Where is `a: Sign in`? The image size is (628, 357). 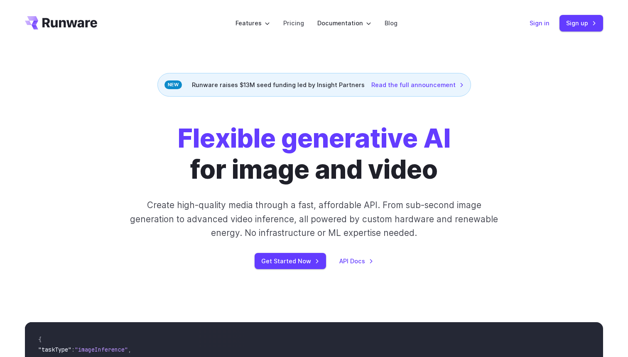 a: Sign in is located at coordinates (539, 23).